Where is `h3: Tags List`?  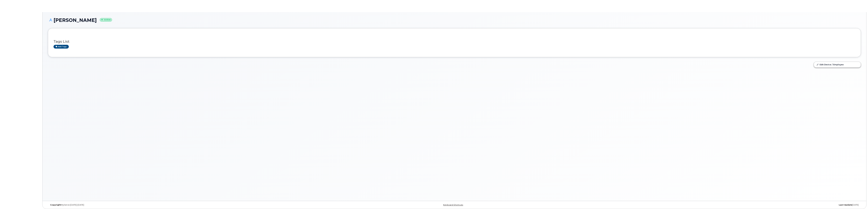 h3: Tags List is located at coordinates (454, 41).